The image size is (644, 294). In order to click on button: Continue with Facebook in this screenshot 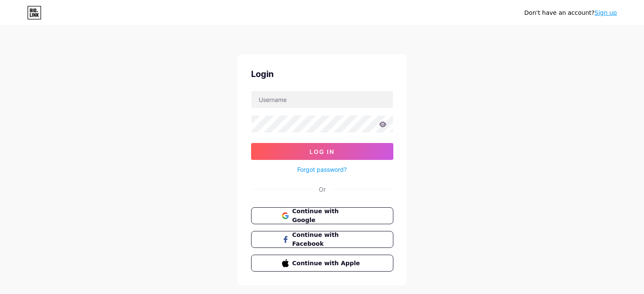, I will do `click(322, 239)`.